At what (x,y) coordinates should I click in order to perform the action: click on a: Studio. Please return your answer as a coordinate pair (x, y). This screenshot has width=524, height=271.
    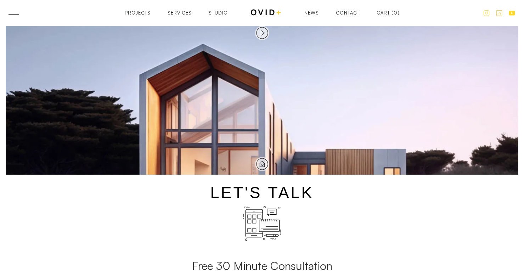
    Looking at the image, I should click on (218, 13).